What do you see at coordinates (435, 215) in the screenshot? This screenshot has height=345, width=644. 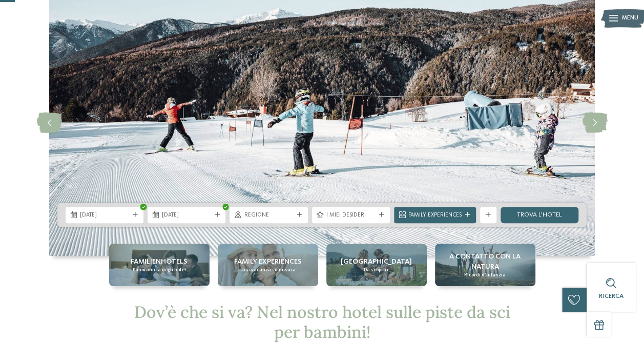 I see `span: Family Experiences` at bounding box center [435, 215].